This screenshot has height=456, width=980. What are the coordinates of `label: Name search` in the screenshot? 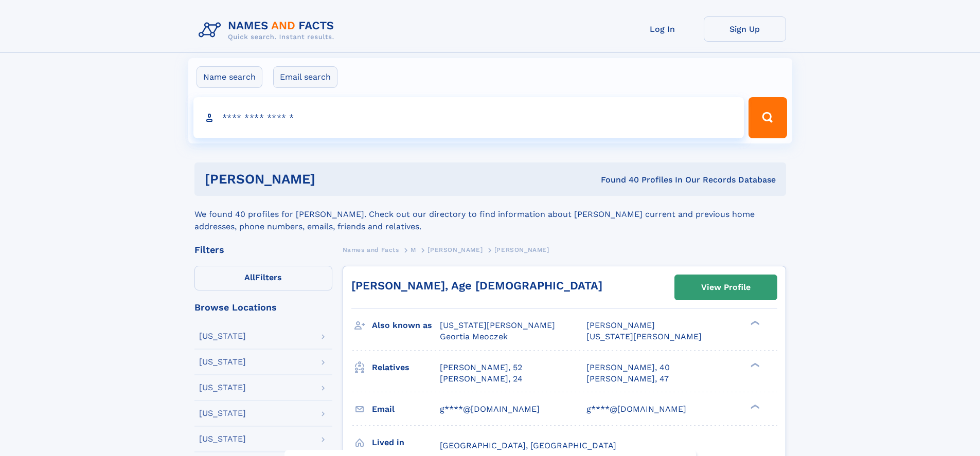 It's located at (229, 77).